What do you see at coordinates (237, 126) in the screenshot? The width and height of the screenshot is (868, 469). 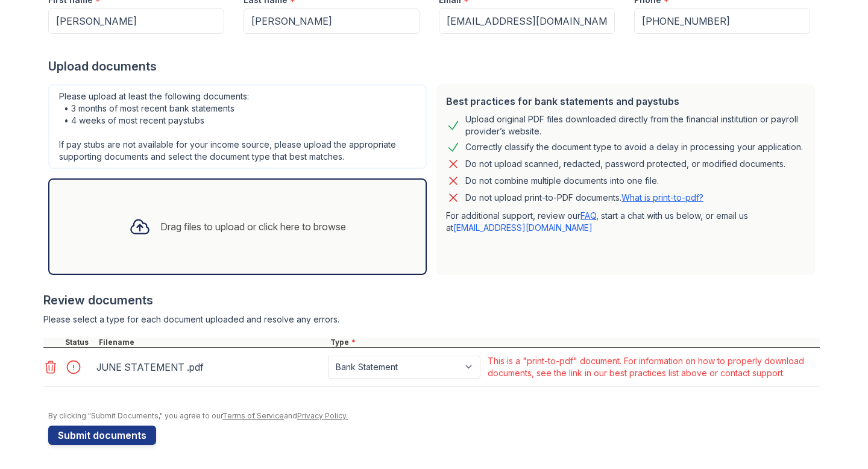 I see `div: Please upload at least the following documents: • 3 months of most recent bank statements • 4 wee...` at bounding box center [237, 126].